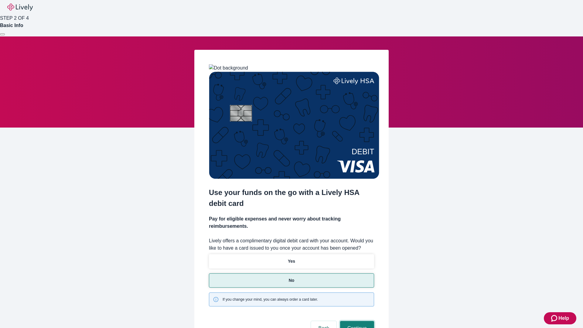 This screenshot has width=583, height=328. I want to click on button: Zendesk support iconHelp, so click(560, 318).